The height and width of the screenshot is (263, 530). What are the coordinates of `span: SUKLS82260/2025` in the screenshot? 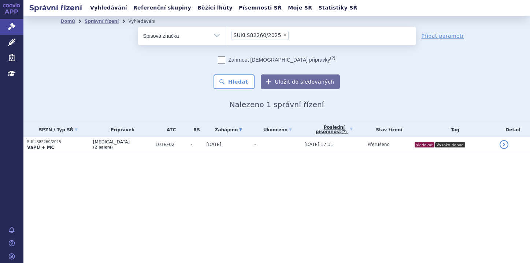 It's located at (258, 35).